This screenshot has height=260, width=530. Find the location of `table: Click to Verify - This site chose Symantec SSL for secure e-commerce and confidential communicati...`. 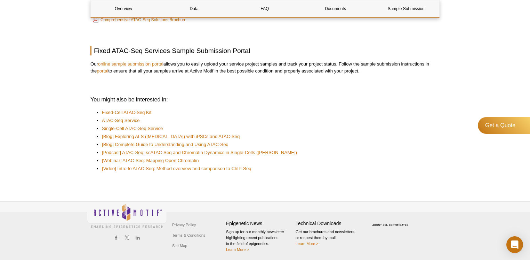

table: Click to Verify - This site chose Symantec SSL for secure e-commerce and confidential communicati... is located at coordinates (391, 221).